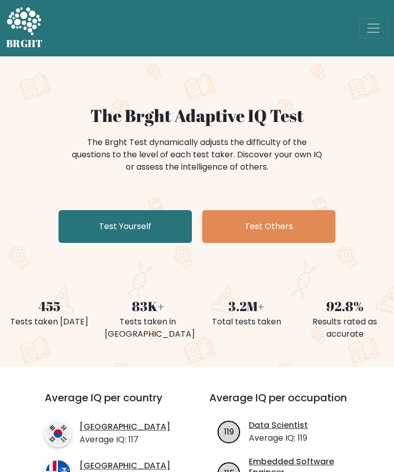  Describe the element at coordinates (344, 328) in the screenshot. I see `div: Results rated as accurate` at that location.